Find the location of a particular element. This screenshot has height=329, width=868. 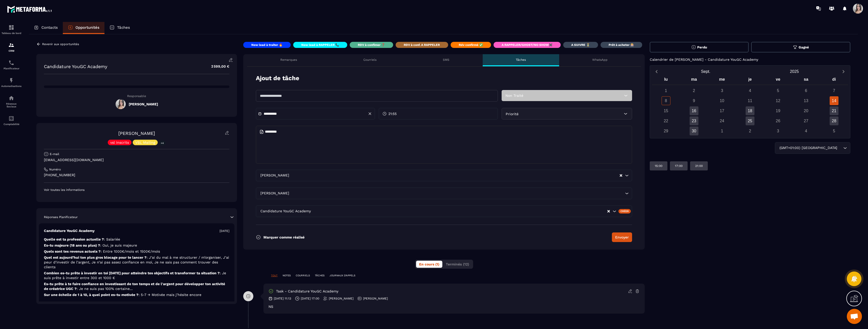

div: 18 is located at coordinates (750, 110).